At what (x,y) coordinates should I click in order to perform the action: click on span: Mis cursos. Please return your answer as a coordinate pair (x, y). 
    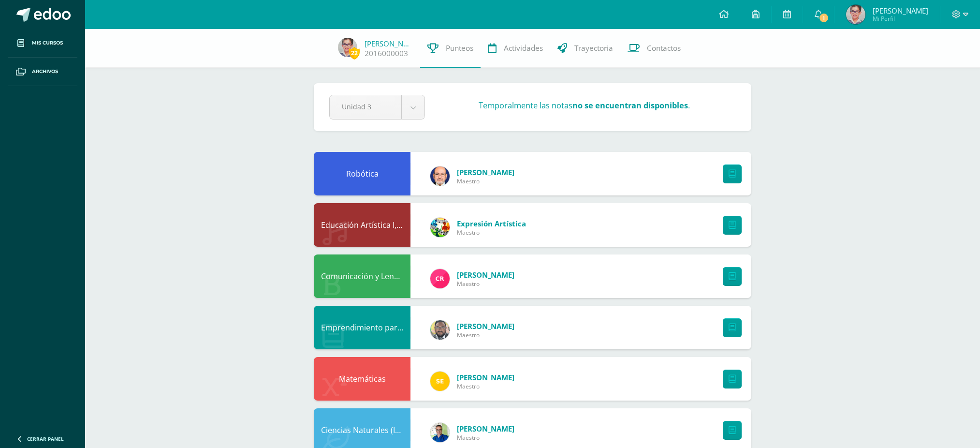
    Looking at the image, I should click on (47, 43).